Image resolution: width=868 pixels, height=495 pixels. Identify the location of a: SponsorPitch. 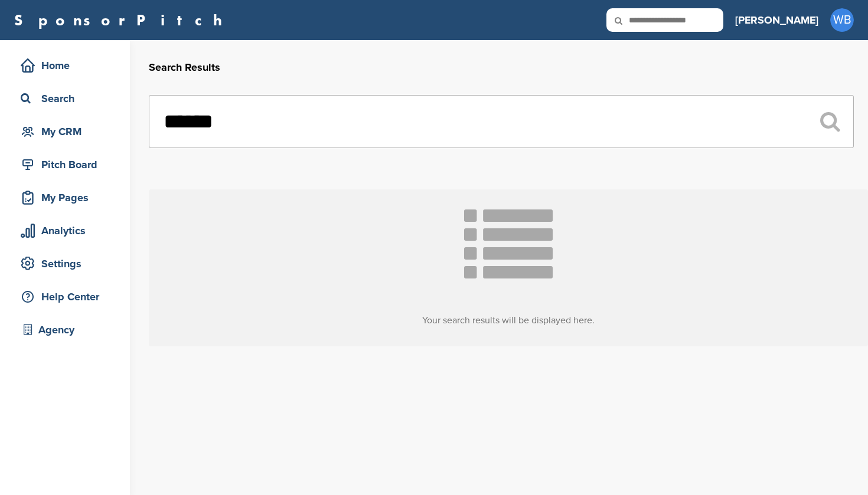
(121, 20).